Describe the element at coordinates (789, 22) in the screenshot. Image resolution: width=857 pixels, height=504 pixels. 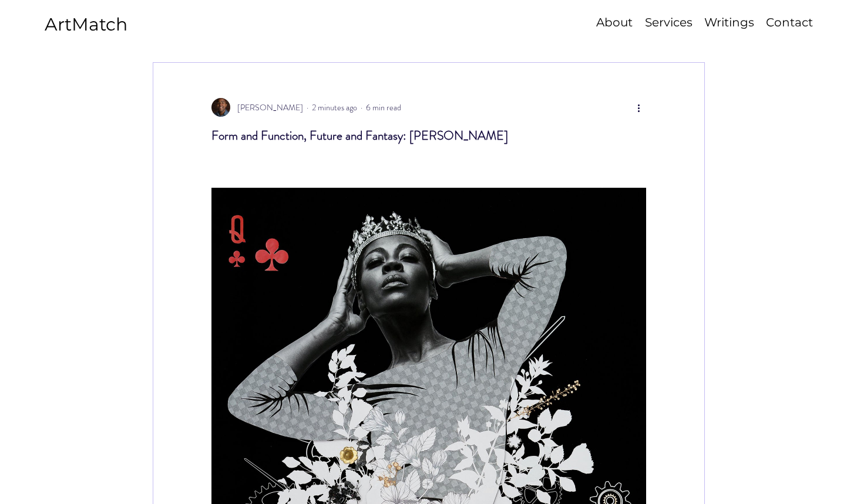
I see `p: Contact` at that location.